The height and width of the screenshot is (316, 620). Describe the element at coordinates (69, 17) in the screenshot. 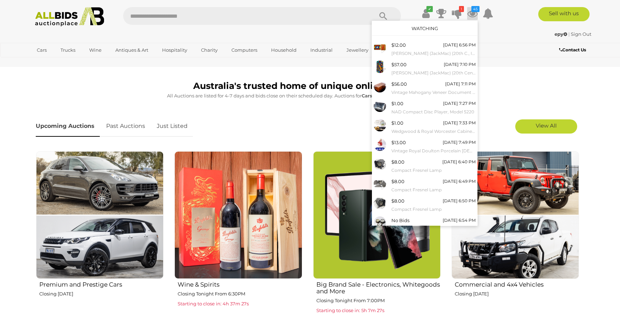

I see `img: Allbids.com.au` at that location.